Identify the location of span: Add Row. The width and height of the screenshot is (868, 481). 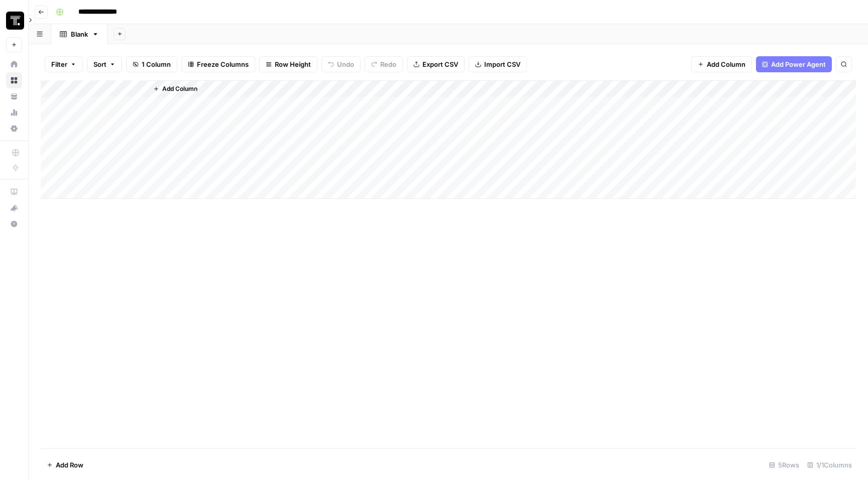
(69, 465).